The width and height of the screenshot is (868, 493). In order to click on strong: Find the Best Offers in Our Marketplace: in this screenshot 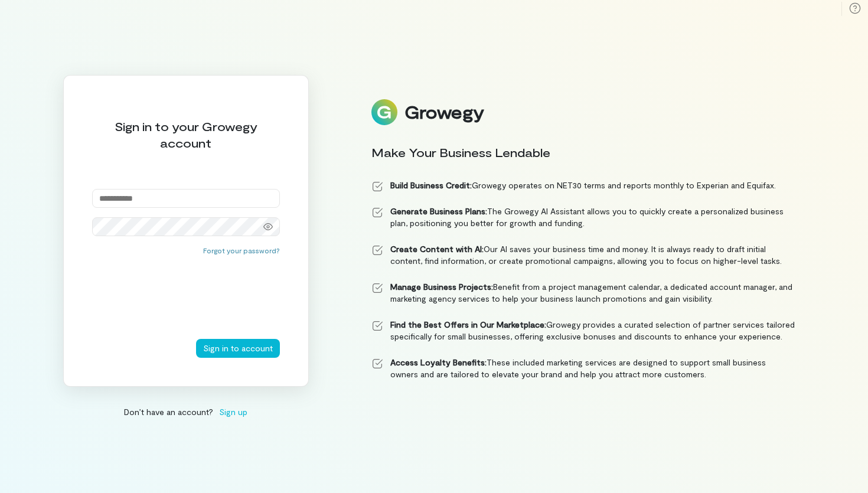, I will do `click(468, 324)`.